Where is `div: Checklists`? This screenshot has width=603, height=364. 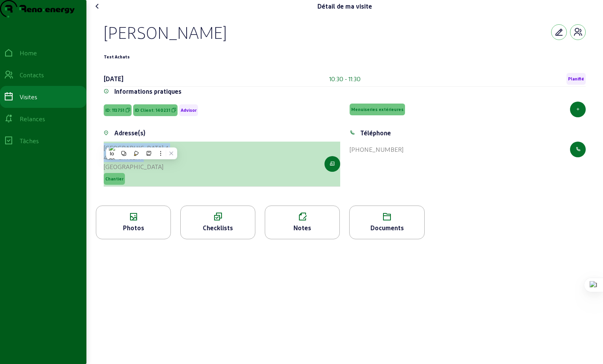 div: Checklists is located at coordinates (218, 228).